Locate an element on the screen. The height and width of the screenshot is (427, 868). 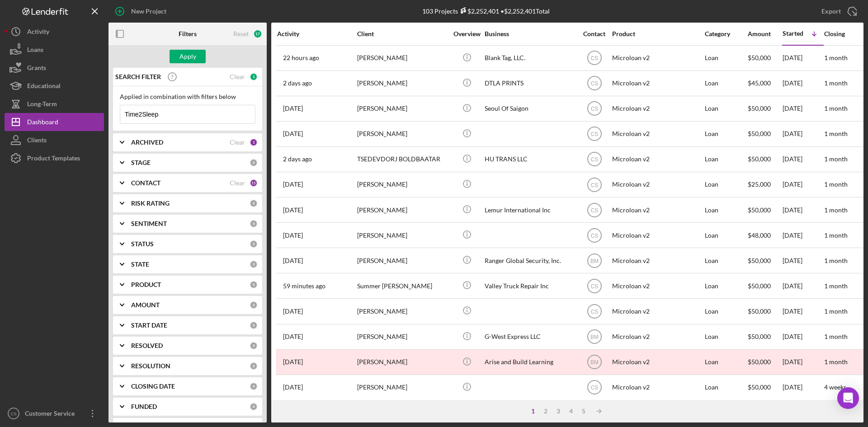
div: Grants is located at coordinates (37, 69).